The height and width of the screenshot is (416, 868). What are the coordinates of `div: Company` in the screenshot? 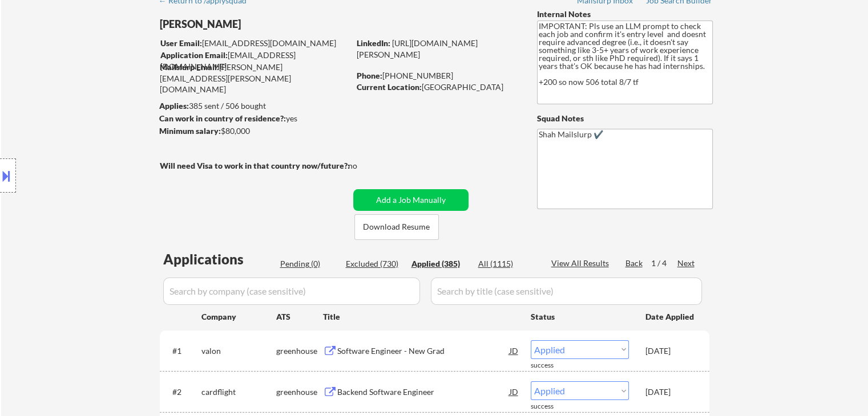 It's located at (238, 317).